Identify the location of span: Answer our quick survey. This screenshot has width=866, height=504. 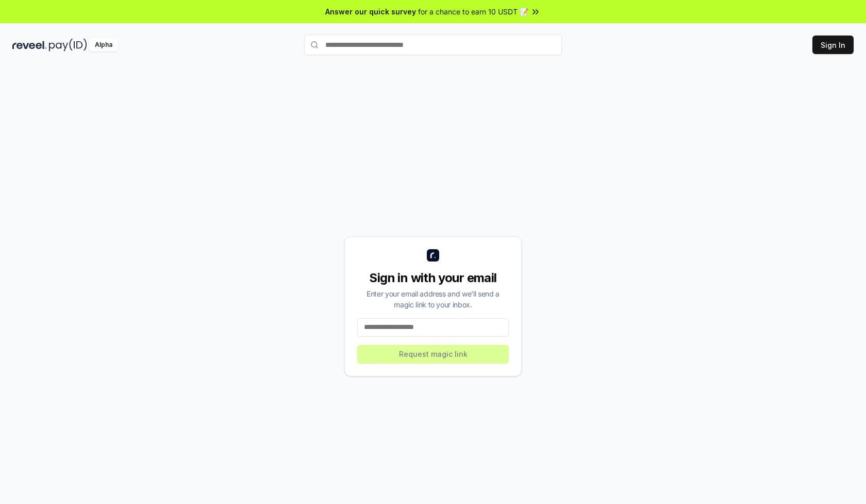
(371, 11).